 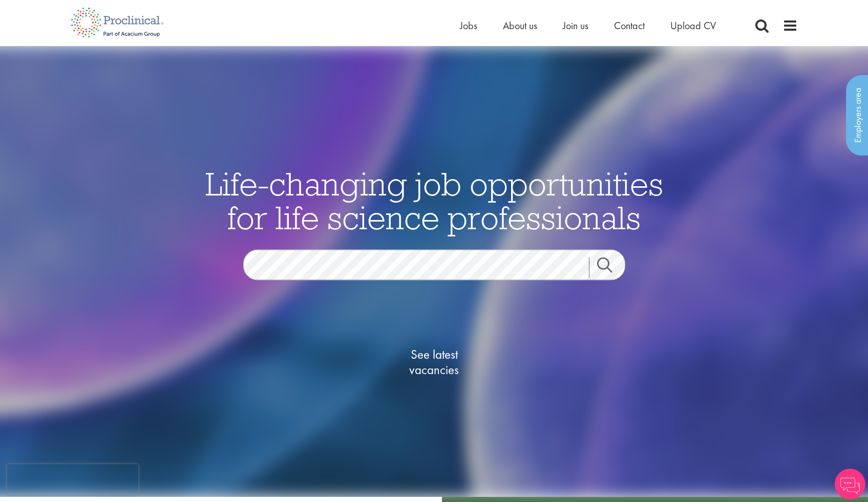 I want to click on span: Upload CV, so click(x=693, y=26).